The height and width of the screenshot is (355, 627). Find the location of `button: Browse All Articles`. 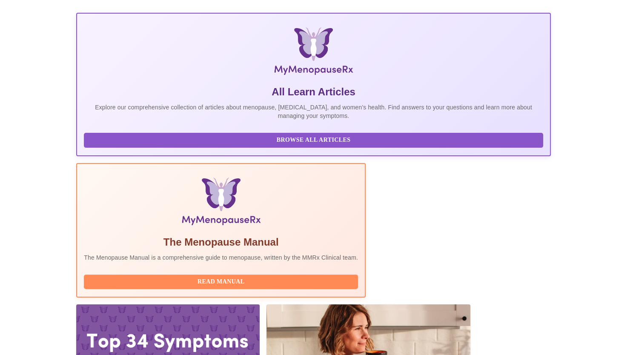

button: Browse All Articles is located at coordinates (313, 140).